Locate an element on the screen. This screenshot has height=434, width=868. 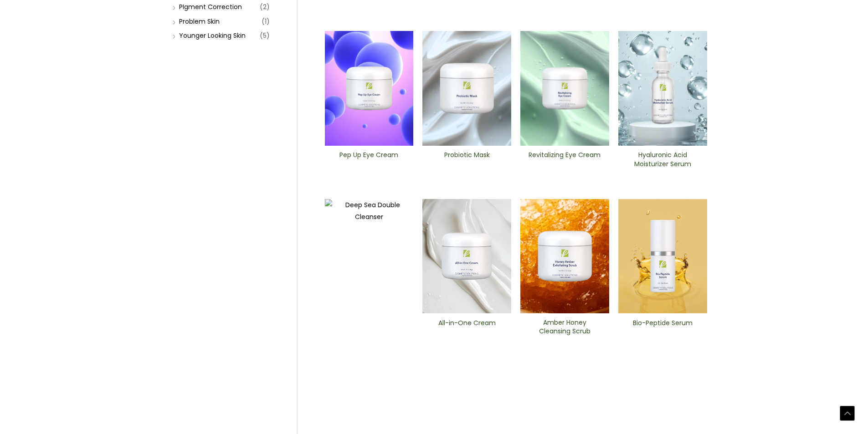
a: Revitalizing ​Eye Cream is located at coordinates (564, 161).